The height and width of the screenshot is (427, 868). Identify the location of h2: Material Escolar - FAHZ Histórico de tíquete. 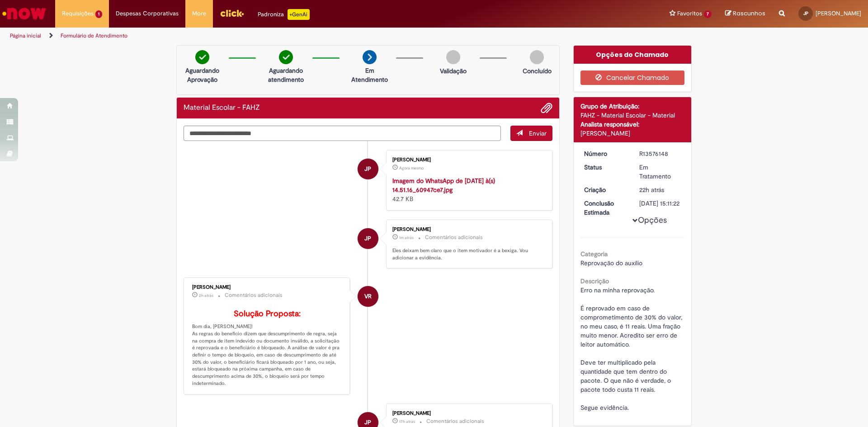
(222, 108).